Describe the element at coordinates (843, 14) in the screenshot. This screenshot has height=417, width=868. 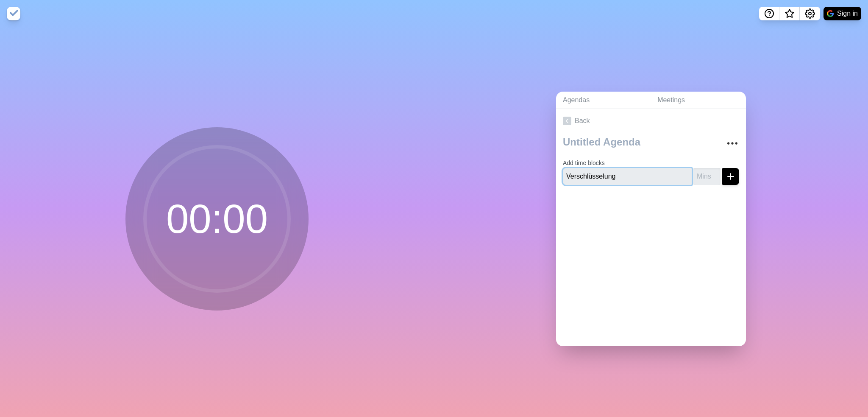
I see `button: Sign in` at that location.